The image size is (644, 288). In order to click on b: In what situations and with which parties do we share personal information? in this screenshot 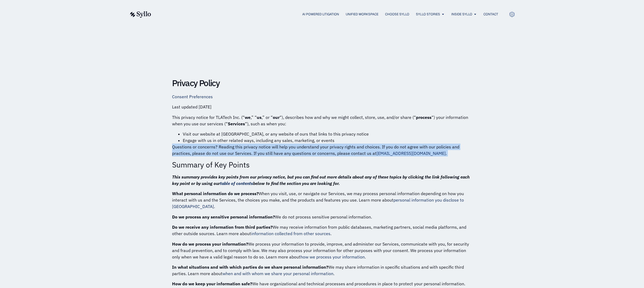, I will do `click(250, 267)`.